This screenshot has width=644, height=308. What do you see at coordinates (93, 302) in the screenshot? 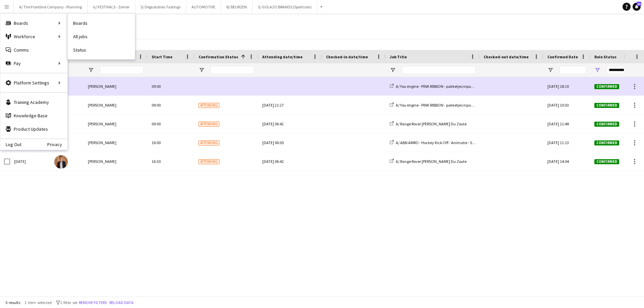
I see `button: Remove filters` at bounding box center [93, 302].